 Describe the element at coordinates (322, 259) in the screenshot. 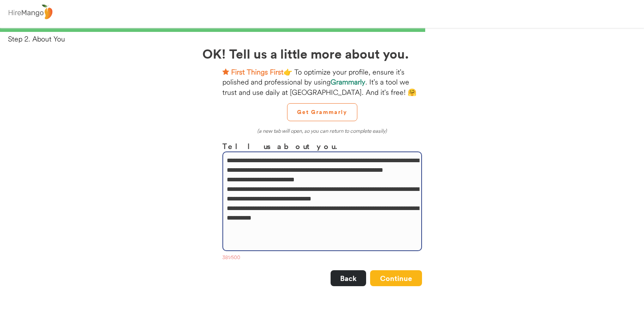

I see `div: 381/500` at that location.